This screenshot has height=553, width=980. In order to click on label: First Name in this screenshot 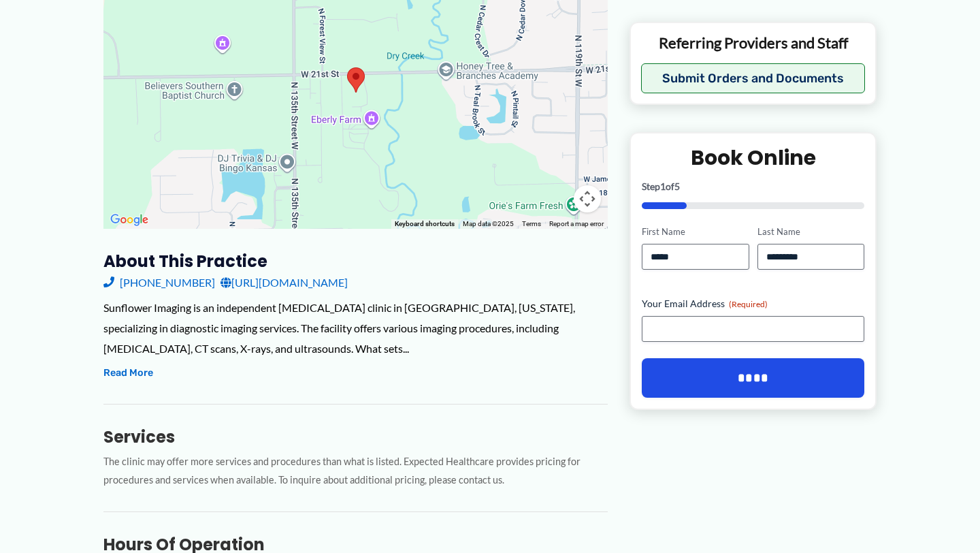, I will do `click(695, 231)`.